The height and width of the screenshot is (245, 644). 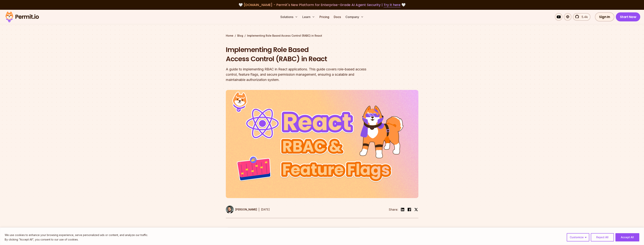 What do you see at coordinates (583, 17) in the screenshot?
I see `span: 5.4k` at bounding box center [583, 17].